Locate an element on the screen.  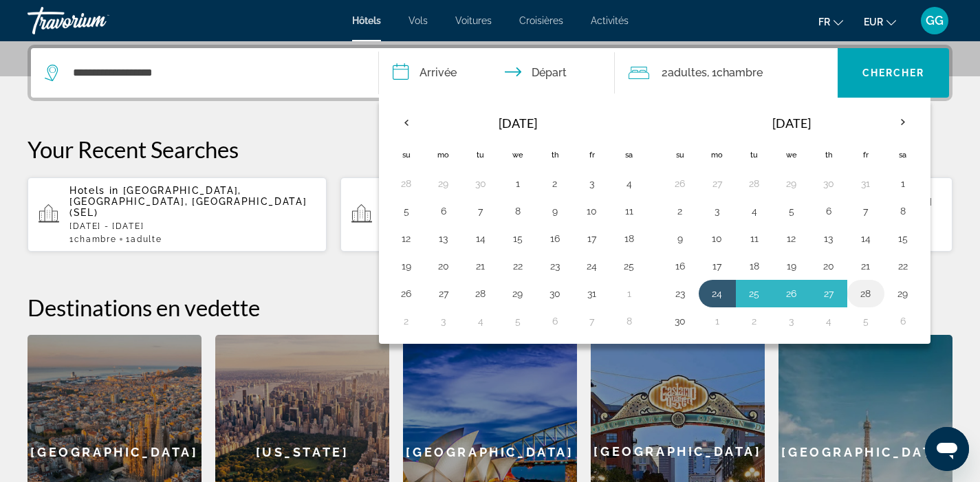
span: GG is located at coordinates (935, 20).